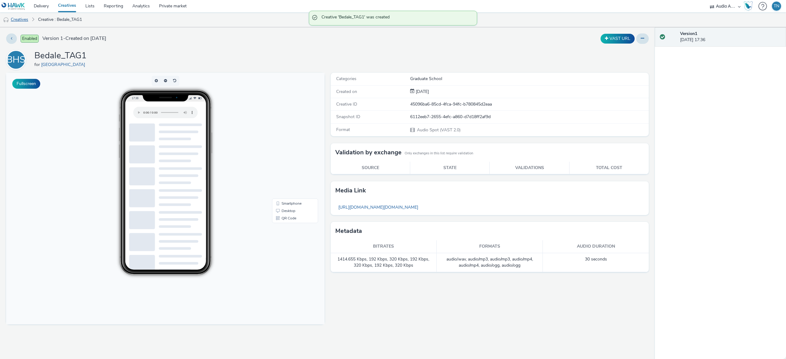 The width and height of the screenshot is (786, 359). Describe the element at coordinates (688, 33) in the screenshot. I see `strong: Version 1` at that location.